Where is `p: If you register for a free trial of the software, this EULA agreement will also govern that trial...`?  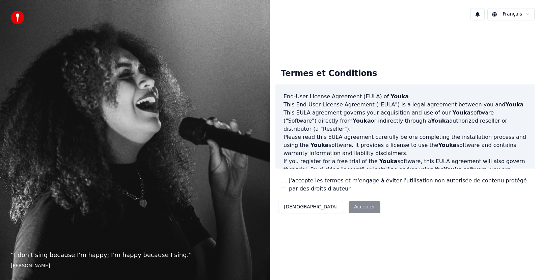 p: If you register for a free trial of the software, this EULA agreement will also govern that trial... is located at coordinates (405, 174).